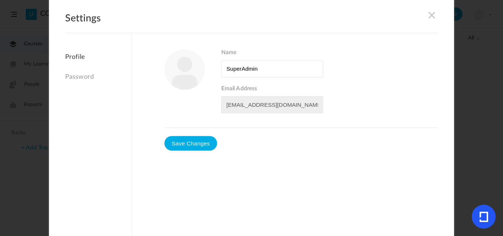 The height and width of the screenshot is (236, 503). What do you see at coordinates (329, 53) in the screenshot?
I see `span: Name` at bounding box center [329, 53].